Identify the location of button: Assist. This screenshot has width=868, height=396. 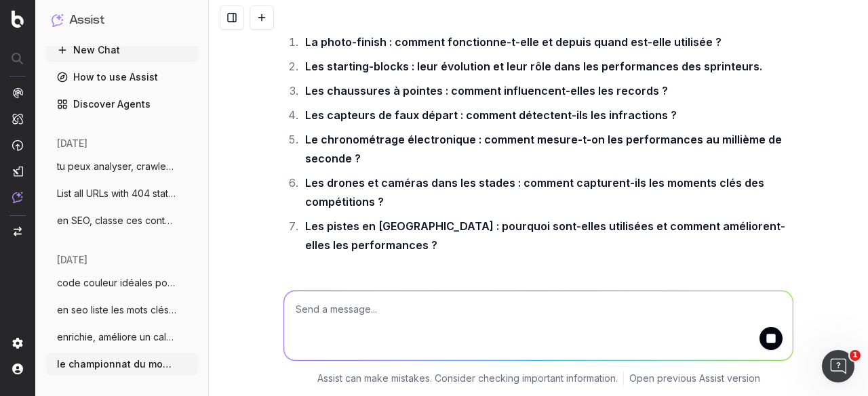
(122, 20).